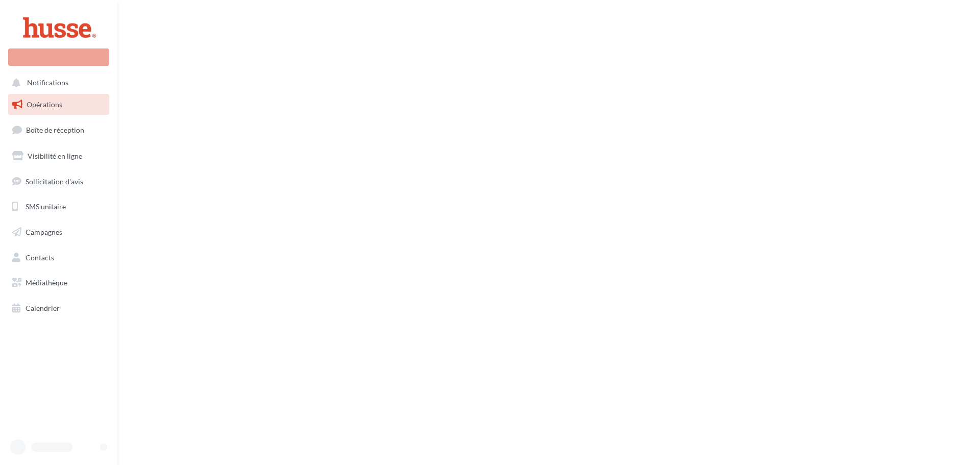  I want to click on span: Opérations, so click(45, 104).